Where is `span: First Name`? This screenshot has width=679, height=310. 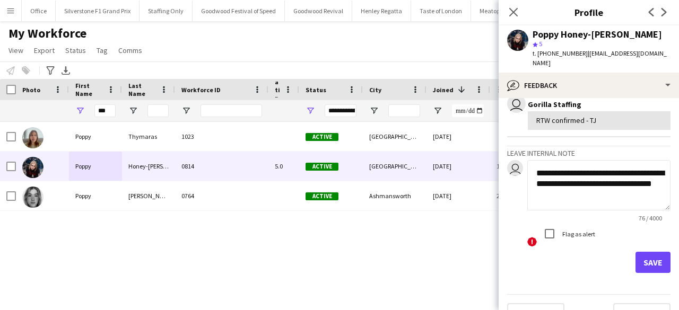
span: First Name is located at coordinates (89, 90).